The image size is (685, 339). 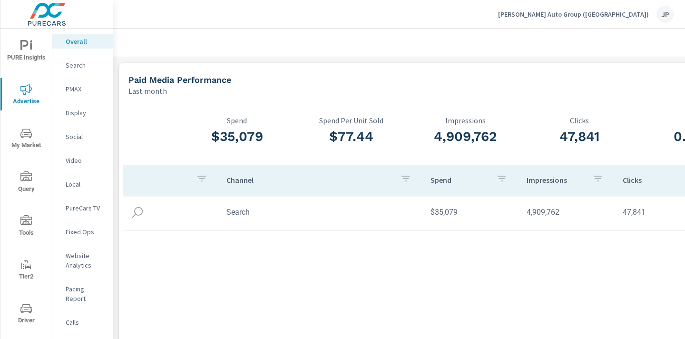 I want to click on div: Pacing Report, so click(x=82, y=294).